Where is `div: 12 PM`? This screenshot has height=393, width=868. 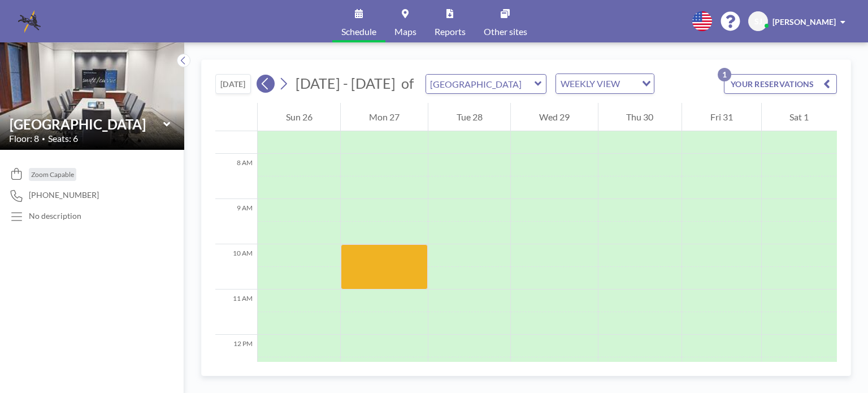 div: 12 PM is located at coordinates (237, 357).